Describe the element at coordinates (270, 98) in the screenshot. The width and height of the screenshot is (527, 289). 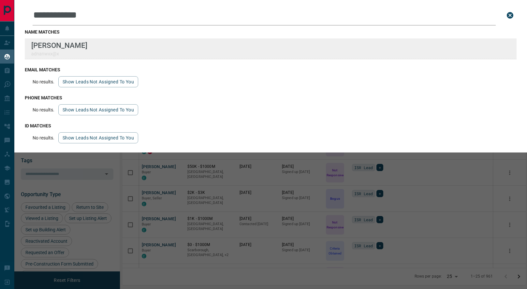
I see `h3: phone matches` at that location.